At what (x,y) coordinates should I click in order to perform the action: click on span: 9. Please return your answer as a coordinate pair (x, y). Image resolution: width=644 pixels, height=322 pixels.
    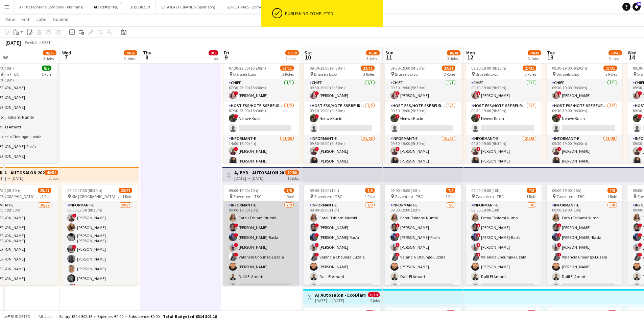
    Looking at the image, I should click on (226, 57).